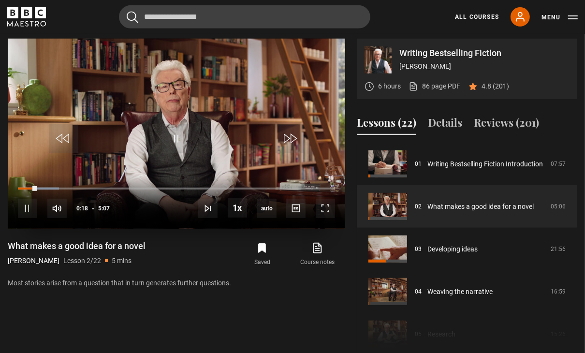 The height and width of the screenshot is (353, 585). What do you see at coordinates (208, 208) in the screenshot?
I see `button: Next Lesson` at bounding box center [208, 208].